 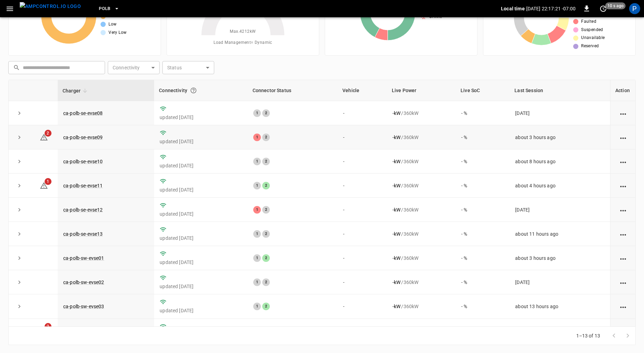 What do you see at coordinates (83, 234) in the screenshot?
I see `a: ca-polb-se-evse13` at bounding box center [83, 234].